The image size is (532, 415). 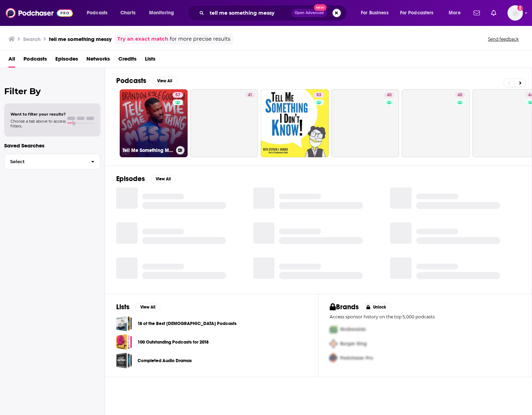 What do you see at coordinates (178, 96) in the screenshot?
I see `span: 57` at bounding box center [178, 96].